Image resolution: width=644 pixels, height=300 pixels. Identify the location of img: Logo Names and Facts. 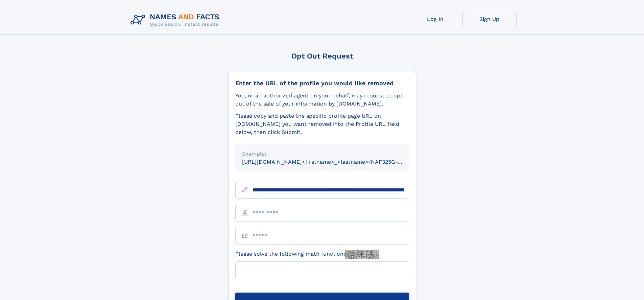
(176, 20).